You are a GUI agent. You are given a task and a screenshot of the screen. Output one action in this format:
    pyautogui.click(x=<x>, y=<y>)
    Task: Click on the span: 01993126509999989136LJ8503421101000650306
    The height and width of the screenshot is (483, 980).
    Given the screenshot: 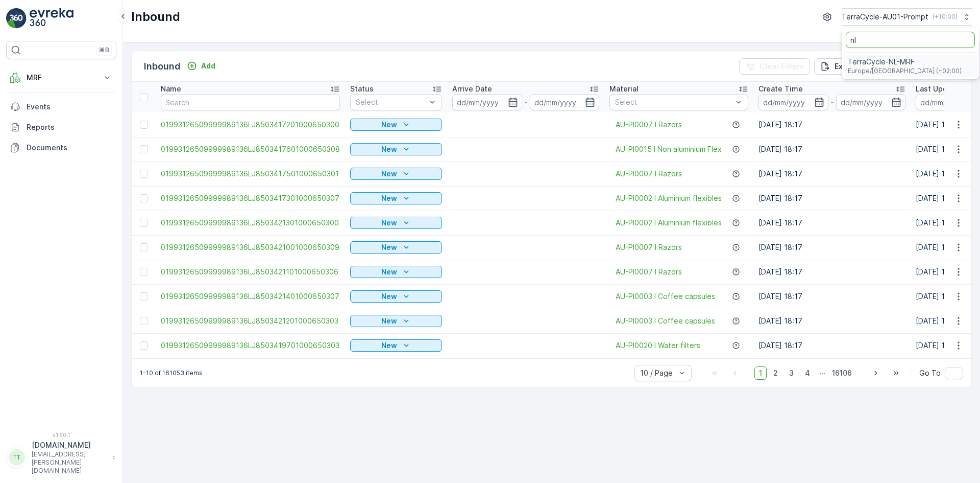 What is the action you would take?
    pyautogui.click(x=250, y=272)
    